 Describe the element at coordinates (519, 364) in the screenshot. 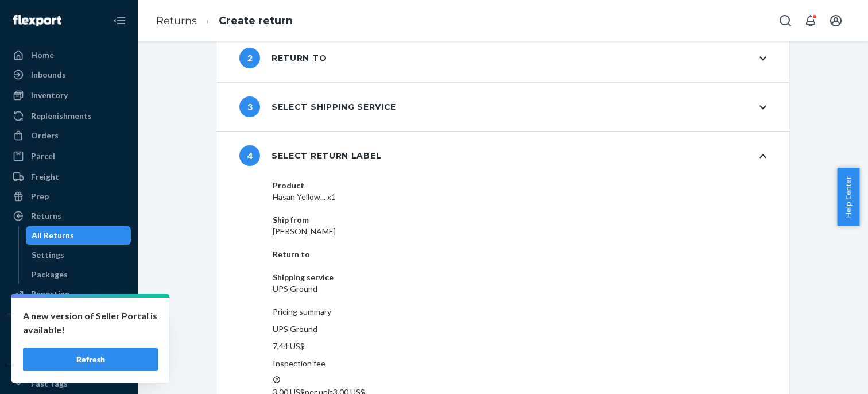

I see `p: Inspection fee` at that location.